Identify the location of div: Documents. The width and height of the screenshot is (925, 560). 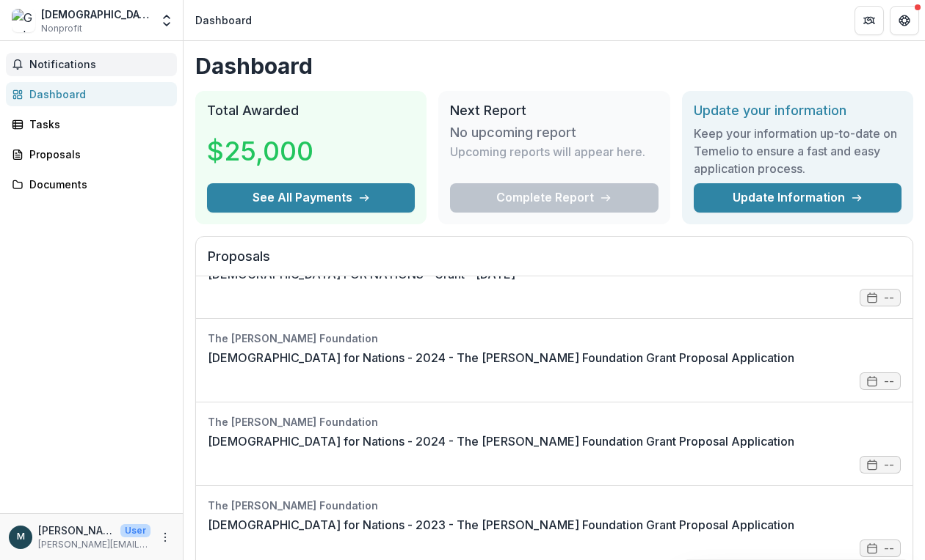
(97, 184).